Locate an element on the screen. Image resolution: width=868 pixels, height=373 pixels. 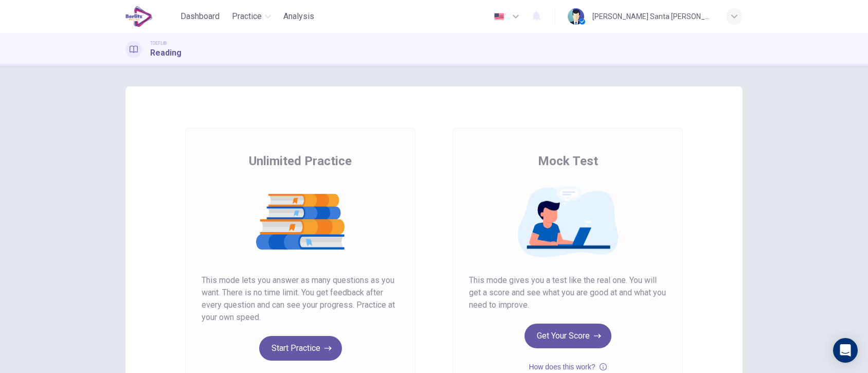
span: Unlimited Practice is located at coordinates (300, 161).